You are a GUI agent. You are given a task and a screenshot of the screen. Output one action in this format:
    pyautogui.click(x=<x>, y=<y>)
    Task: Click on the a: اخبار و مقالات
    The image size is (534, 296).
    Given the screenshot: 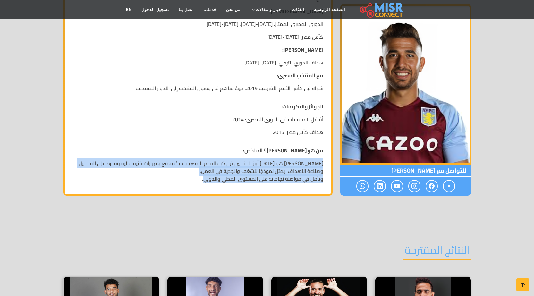 What is the action you would take?
    pyautogui.click(x=266, y=10)
    